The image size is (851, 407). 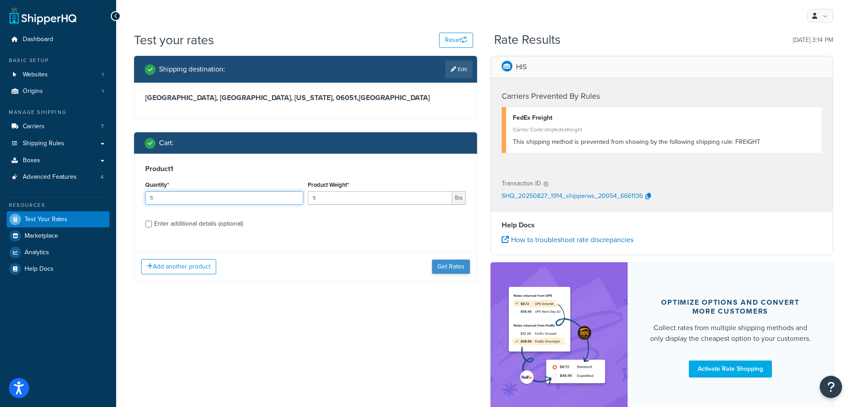 What do you see at coordinates (58, 252) in the screenshot?
I see `a: Analytics` at bounding box center [58, 252].